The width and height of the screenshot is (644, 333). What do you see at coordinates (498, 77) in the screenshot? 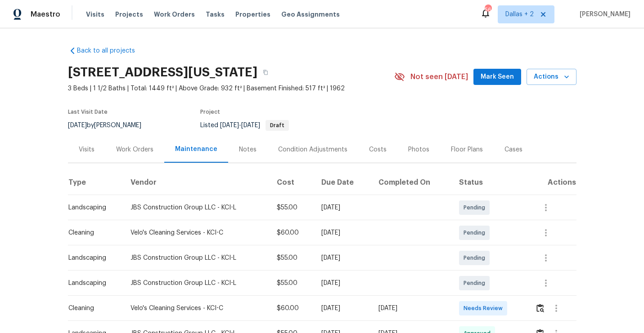
I see `span: Mark Seen` at bounding box center [498, 77].